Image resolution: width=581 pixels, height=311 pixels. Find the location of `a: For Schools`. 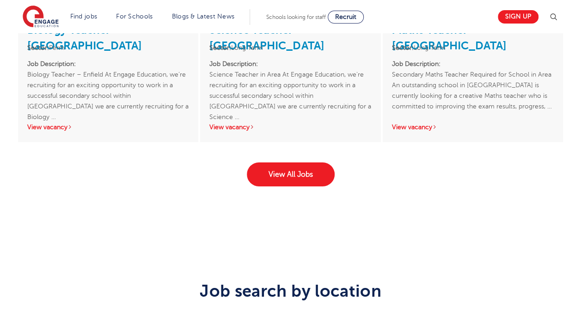

a: For Schools is located at coordinates (134, 16).